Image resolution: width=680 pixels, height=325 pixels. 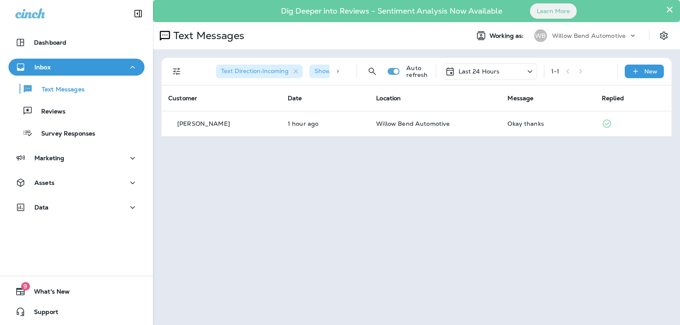 I want to click on p: Willow Bend Automotive, so click(x=588, y=36).